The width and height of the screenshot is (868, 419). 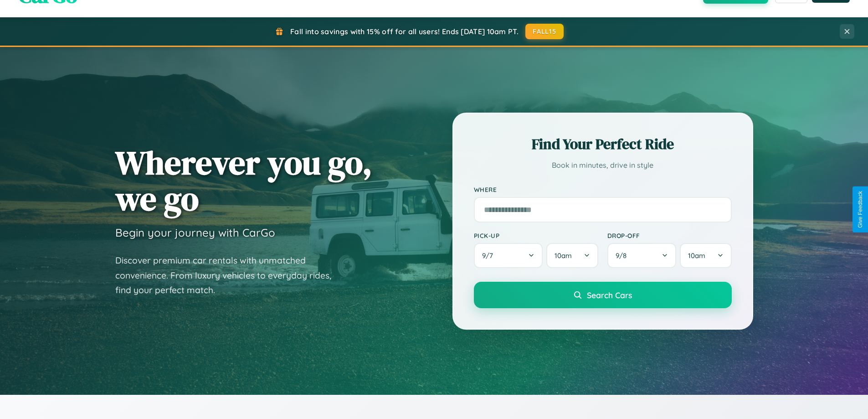 I want to click on p: Discover premium car rentals with unmatched convenience. From luxury vehicles to everyday rides, ..., so click(x=229, y=275).